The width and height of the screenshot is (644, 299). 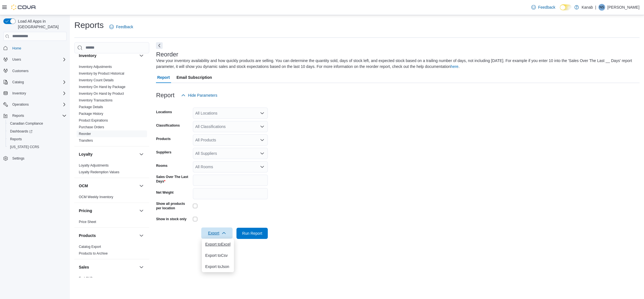 What do you see at coordinates (87, 56) in the screenshot?
I see `h3: Inventory` at bounding box center [87, 56].